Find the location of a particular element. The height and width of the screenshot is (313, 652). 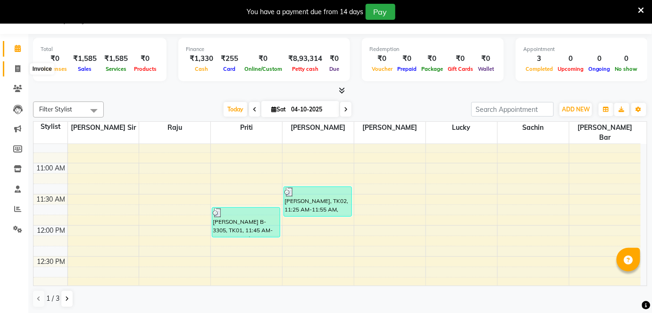

input: Search Appointment is located at coordinates (512, 109).